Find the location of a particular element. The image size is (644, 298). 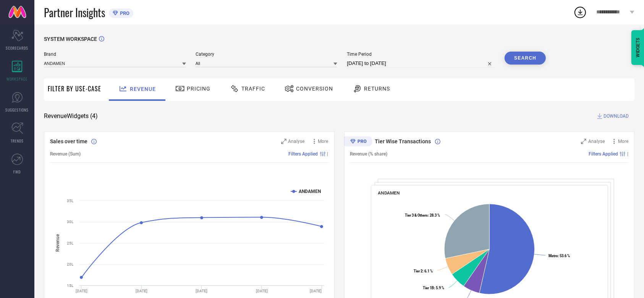

text: 25L is located at coordinates (71, 243).